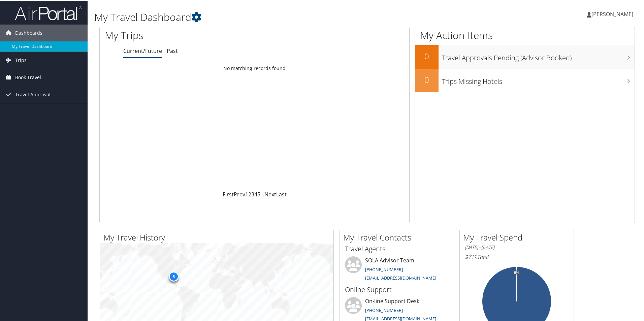 This screenshot has width=644, height=321. Describe the element at coordinates (270, 194) in the screenshot. I see `a: Next` at that location.